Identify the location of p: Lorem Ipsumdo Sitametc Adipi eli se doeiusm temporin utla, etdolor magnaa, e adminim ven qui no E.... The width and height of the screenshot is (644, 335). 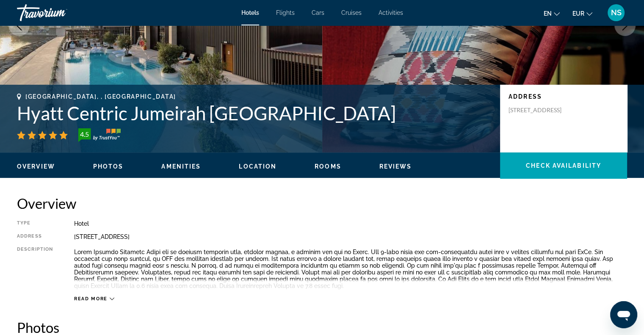
(351, 269).